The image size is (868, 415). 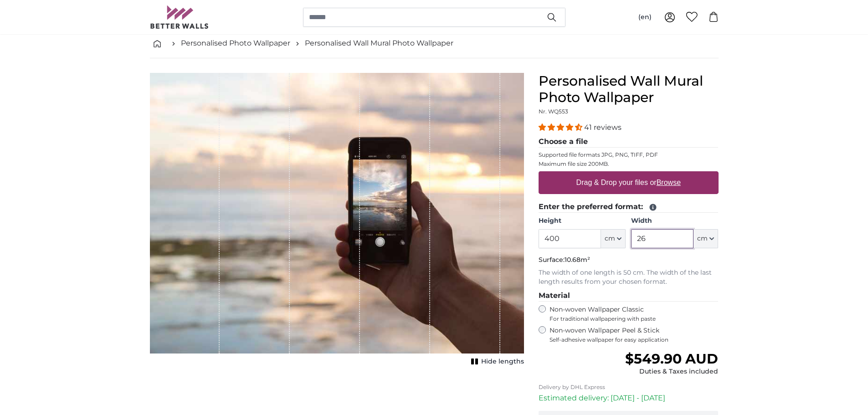 What do you see at coordinates (379, 43) in the screenshot?
I see `a: Personalised Wall Mural Photo Wallpaper` at bounding box center [379, 43].